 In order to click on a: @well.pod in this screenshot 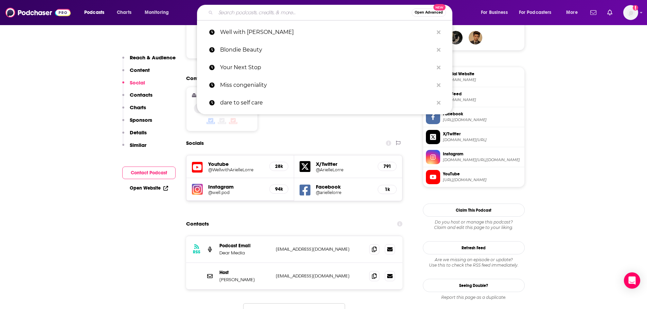, I will do `click(236, 193)`.